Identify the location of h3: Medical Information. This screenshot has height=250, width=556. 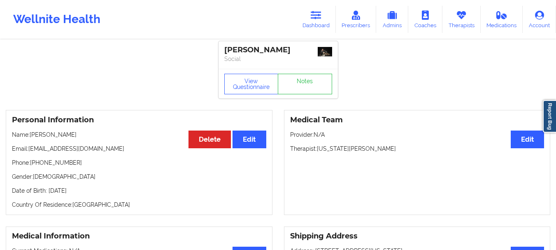
(139, 236).